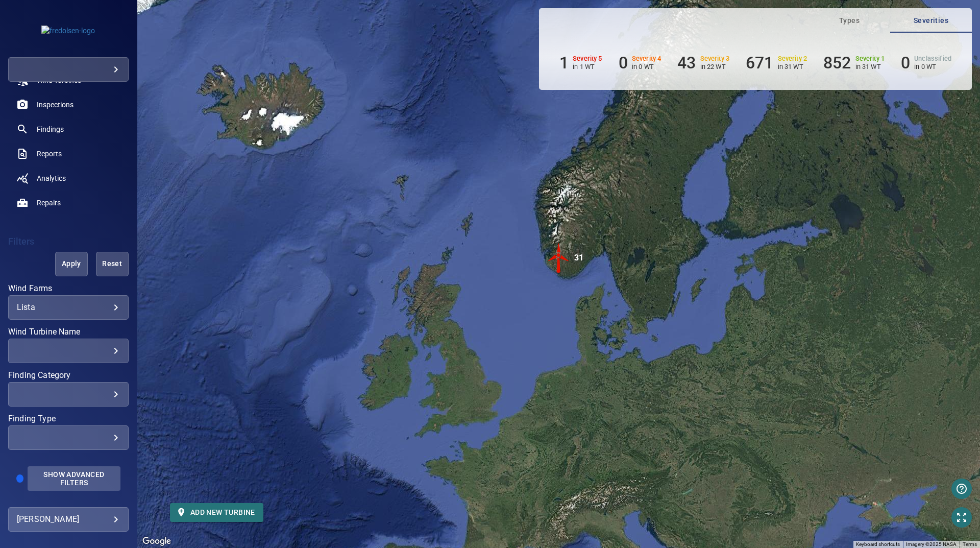  I want to click on a: Open this area in Google Maps (opens a new window), so click(157, 541).